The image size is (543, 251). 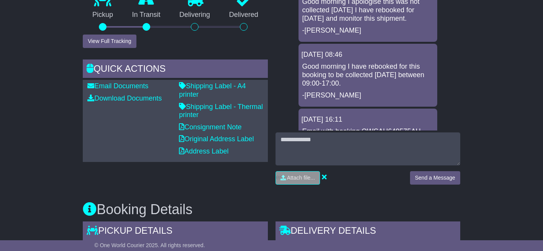 What do you see at coordinates (146, 15) in the screenshot?
I see `p: In Transit` at bounding box center [146, 15].